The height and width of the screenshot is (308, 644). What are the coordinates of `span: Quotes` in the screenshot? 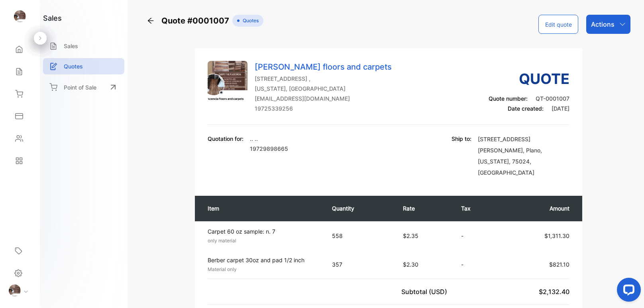 It's located at (249, 21).